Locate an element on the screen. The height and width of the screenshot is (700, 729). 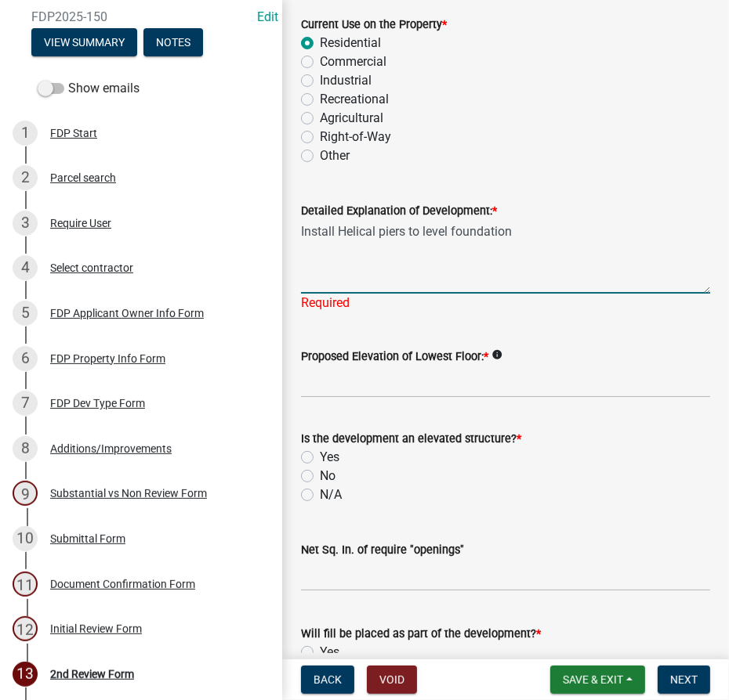
wm-modal-confirm: Summary is located at coordinates (84, 43).